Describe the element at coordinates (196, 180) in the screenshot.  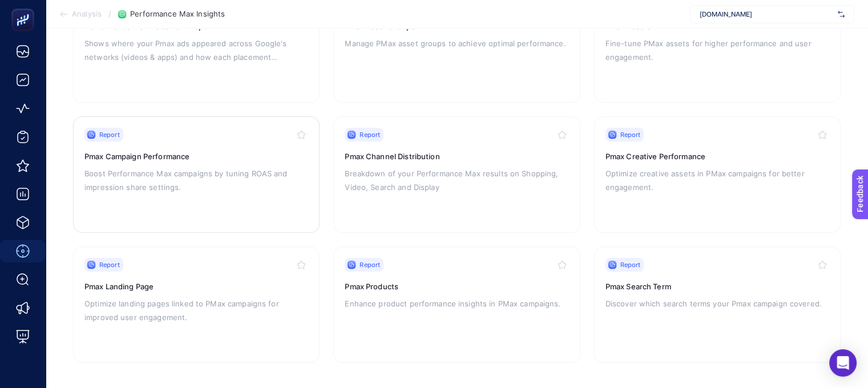
I see `p: Boost Performance Max campaigns by tuning ROAS and impression share settings.` at that location.